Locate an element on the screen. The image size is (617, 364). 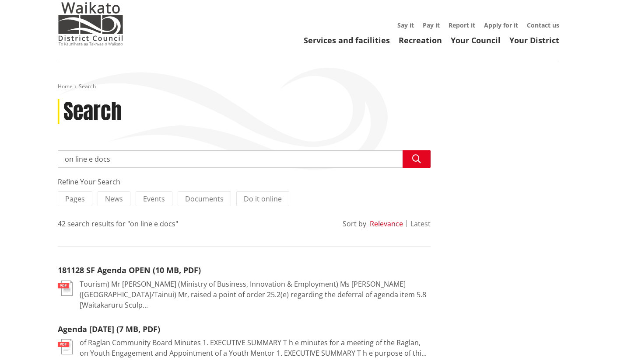
h1: Search is located at coordinates (92, 112).